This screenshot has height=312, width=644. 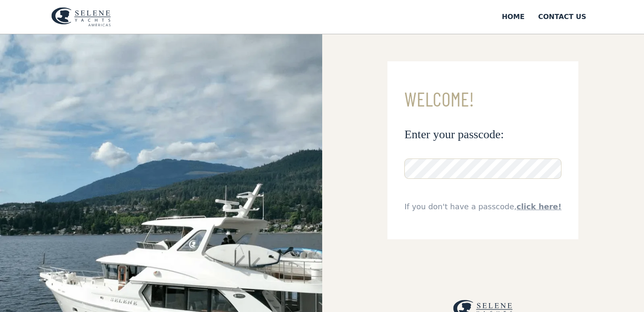 I want to click on div: Contact US, so click(x=562, y=17).